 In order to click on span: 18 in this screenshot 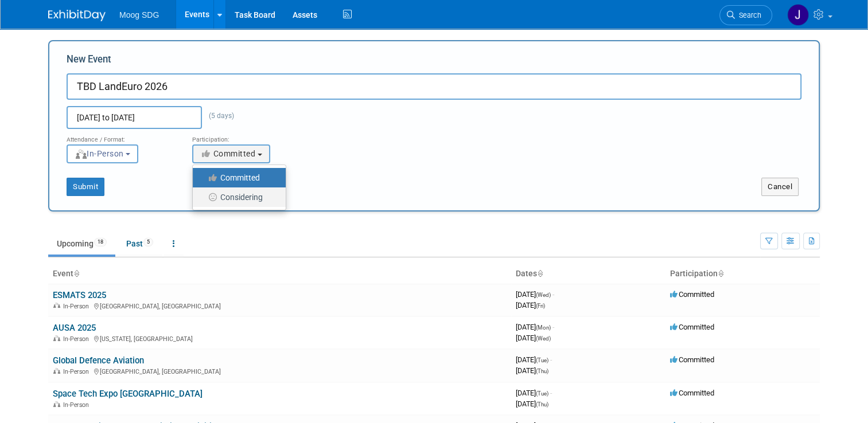, I will do `click(101, 242)`.